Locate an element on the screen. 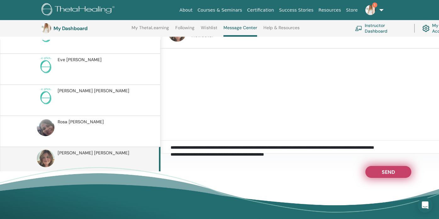  a: Instructor Dashboard is located at coordinates (380, 28).